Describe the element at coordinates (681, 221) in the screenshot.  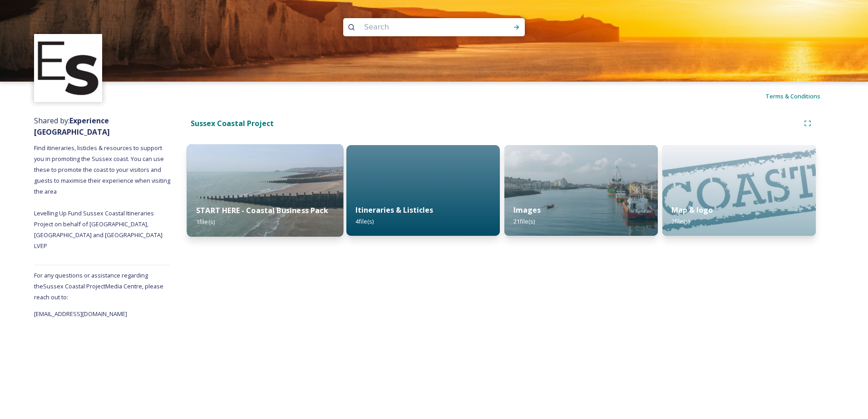
I see `span: 2 file(s)` at that location.